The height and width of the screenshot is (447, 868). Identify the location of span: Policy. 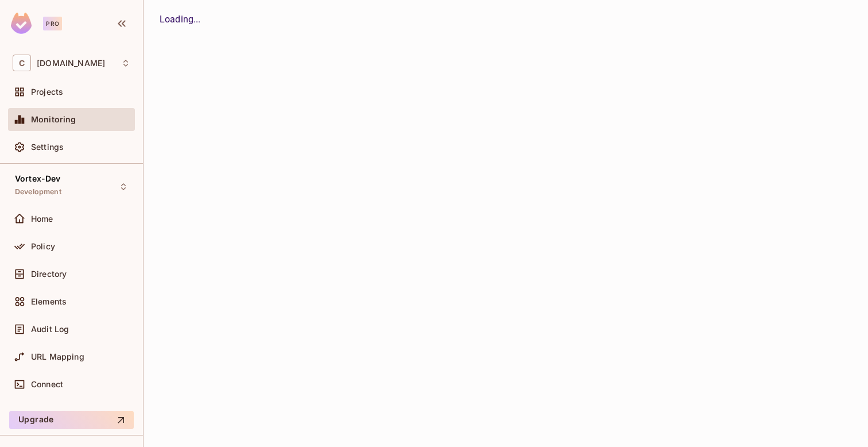
(43, 247).